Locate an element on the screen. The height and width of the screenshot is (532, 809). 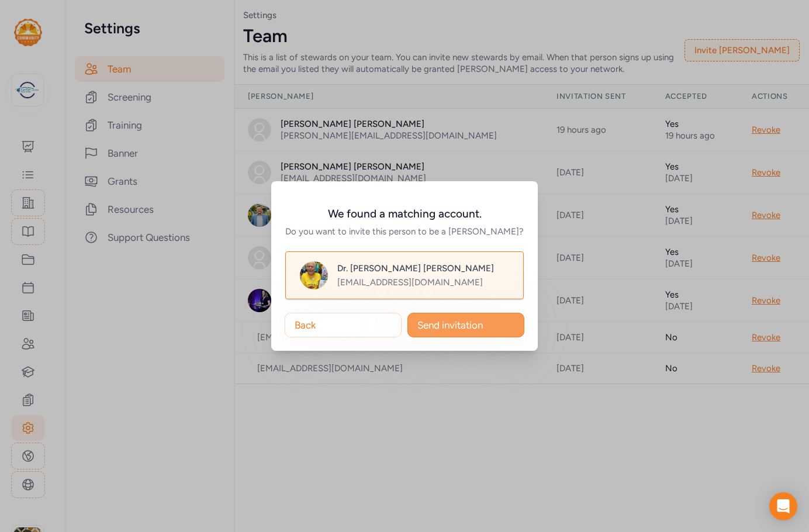
button: Back is located at coordinates (343, 325).